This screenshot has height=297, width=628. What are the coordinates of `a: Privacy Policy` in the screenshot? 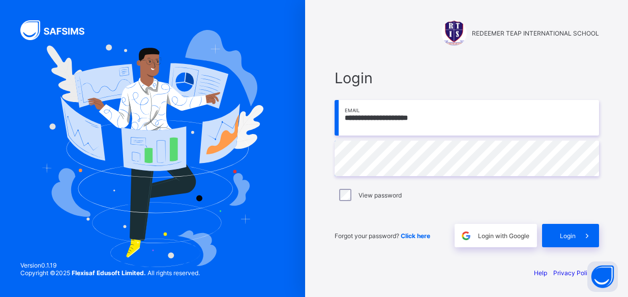 It's located at (573, 273).